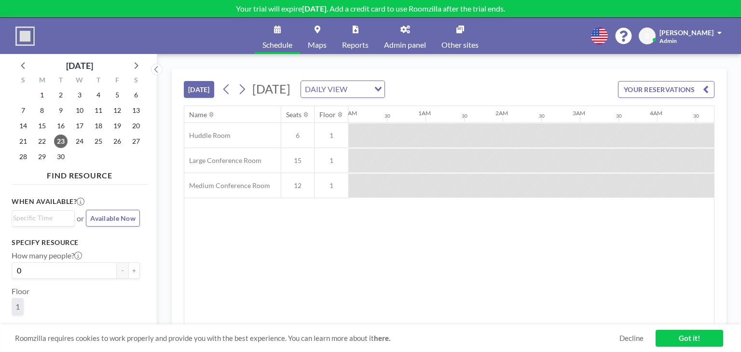 The height and width of the screenshot is (352, 741). What do you see at coordinates (80, 81) in the screenshot?
I see `div: W` at bounding box center [80, 81].